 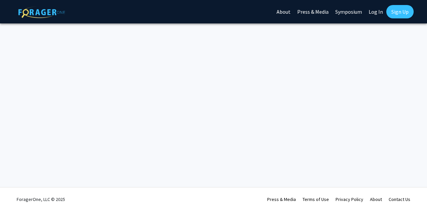 What do you see at coordinates (349, 199) in the screenshot?
I see `a: Privacy Policy` at bounding box center [349, 199].